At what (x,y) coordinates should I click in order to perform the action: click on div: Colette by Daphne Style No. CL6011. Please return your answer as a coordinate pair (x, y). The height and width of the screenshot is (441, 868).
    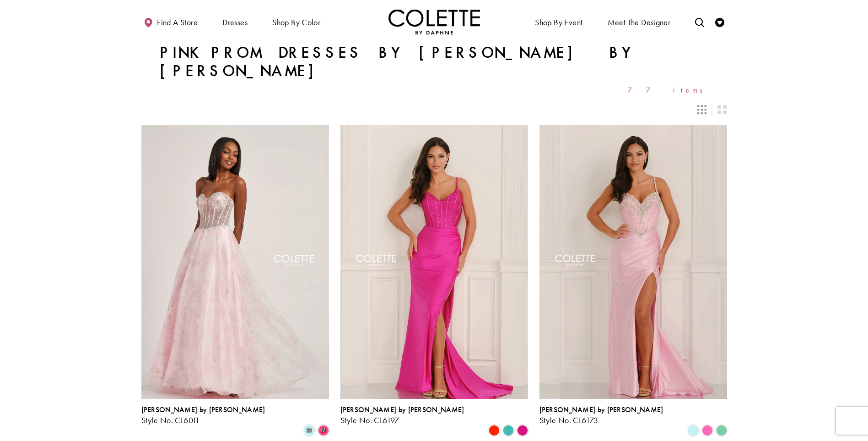
    Looking at the image, I should click on (204, 415).